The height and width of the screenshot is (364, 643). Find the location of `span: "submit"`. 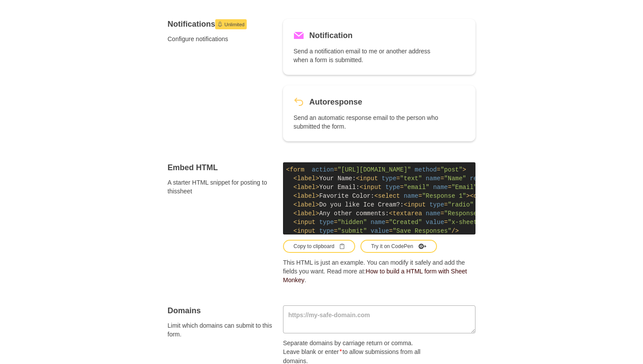

span: "submit" is located at coordinates (352, 231).